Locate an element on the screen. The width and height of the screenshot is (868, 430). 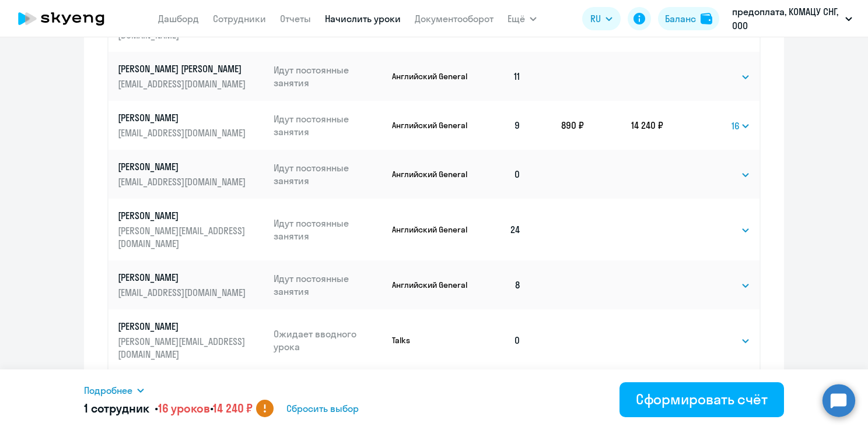
td: 11 is located at coordinates (500, 76).